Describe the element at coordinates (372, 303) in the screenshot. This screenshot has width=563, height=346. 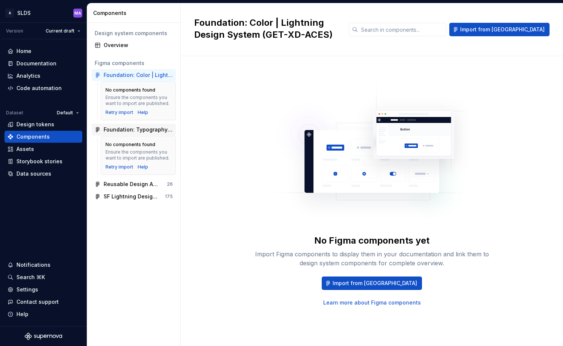
I see `a: Learn more about Figma components` at that location.